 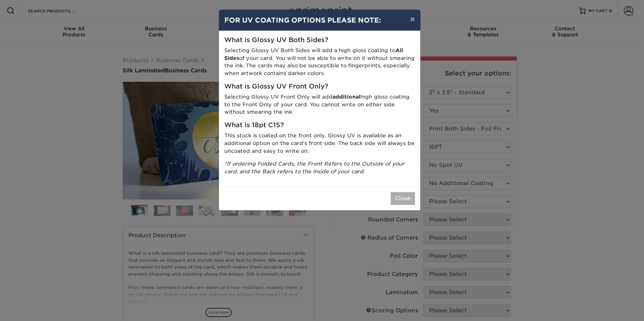 What do you see at coordinates (320, 40) in the screenshot?
I see `h5: What is Glossy UV Both Sides?` at bounding box center [320, 40].